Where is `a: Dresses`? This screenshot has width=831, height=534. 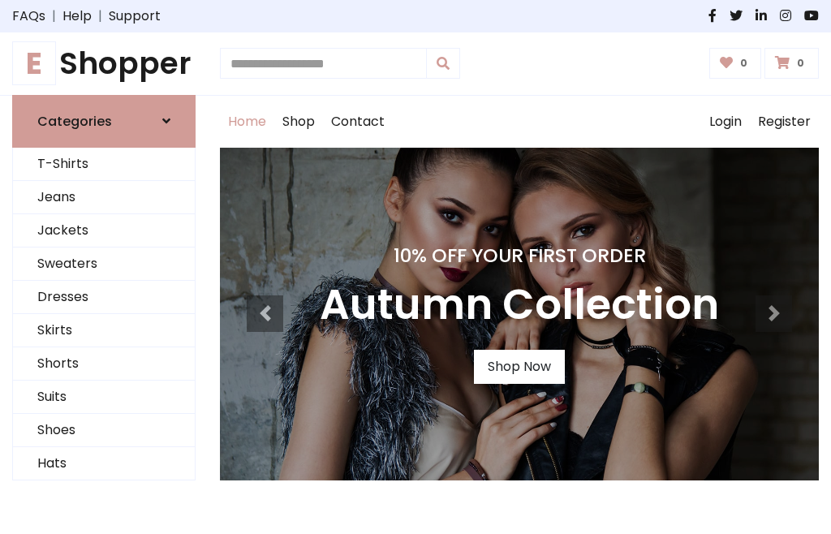
a: Dresses is located at coordinates (104, 297).